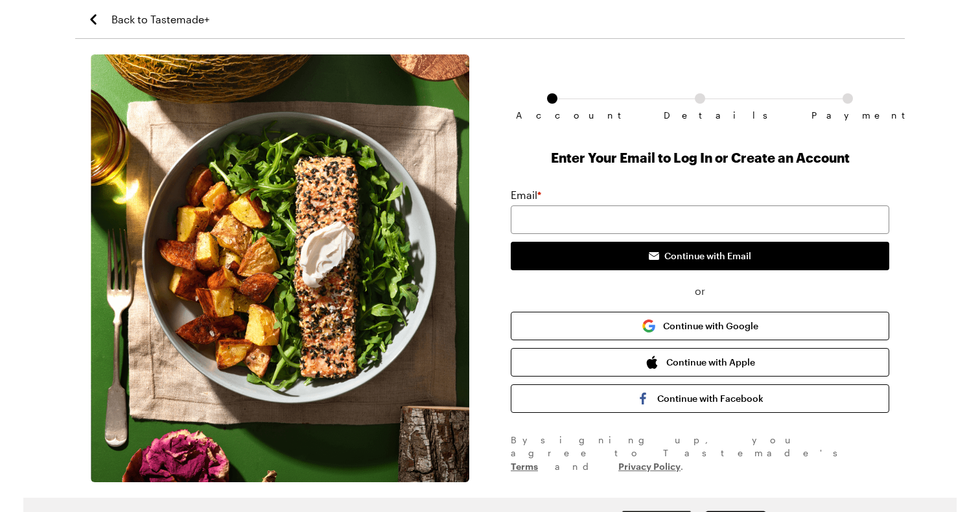  I want to click on a: Terms, so click(524, 465).